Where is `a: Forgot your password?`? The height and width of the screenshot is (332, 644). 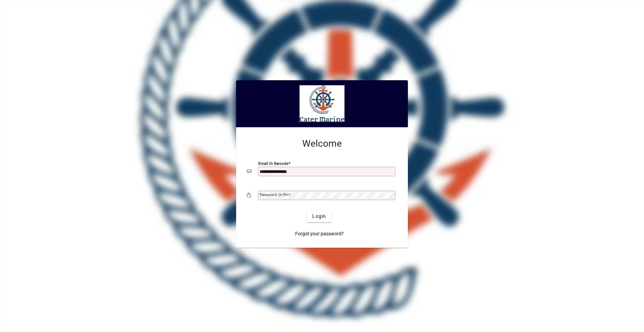
a: Forgot your password? is located at coordinates (319, 234).